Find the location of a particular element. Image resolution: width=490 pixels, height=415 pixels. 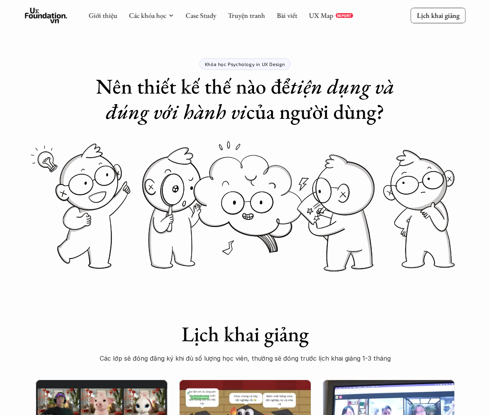

a: Case Study is located at coordinates (201, 15).